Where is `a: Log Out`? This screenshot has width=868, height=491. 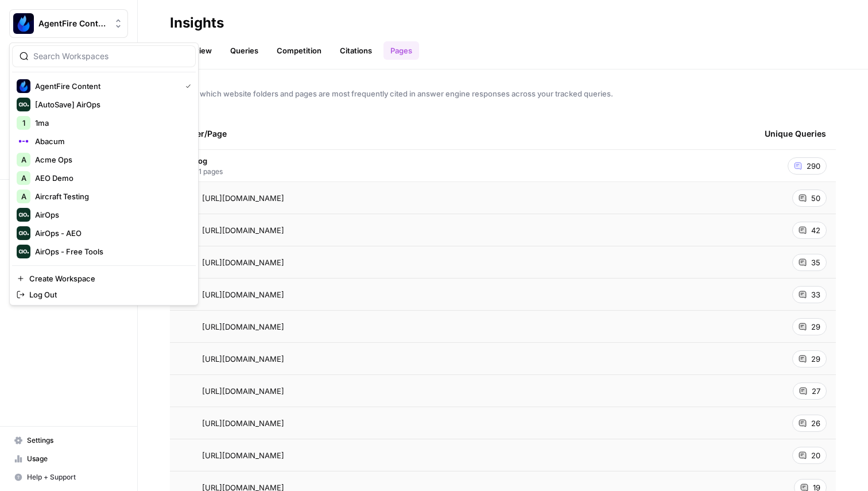
a: Log Out is located at coordinates (104, 295).